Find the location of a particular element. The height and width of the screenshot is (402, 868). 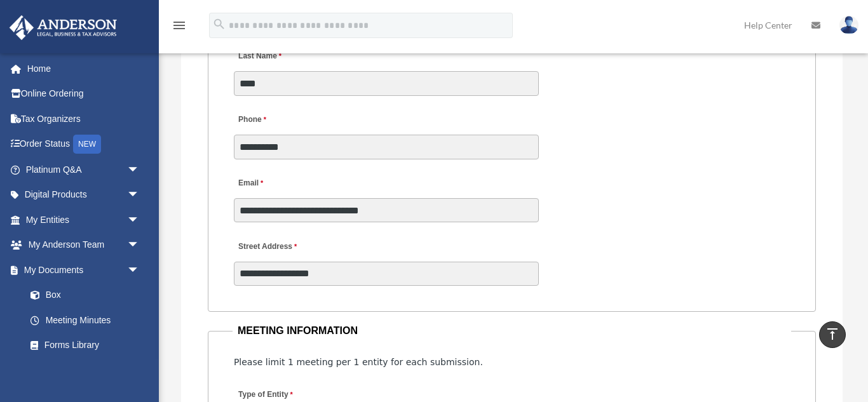

a: Order StatusNEW is located at coordinates (84, 144).